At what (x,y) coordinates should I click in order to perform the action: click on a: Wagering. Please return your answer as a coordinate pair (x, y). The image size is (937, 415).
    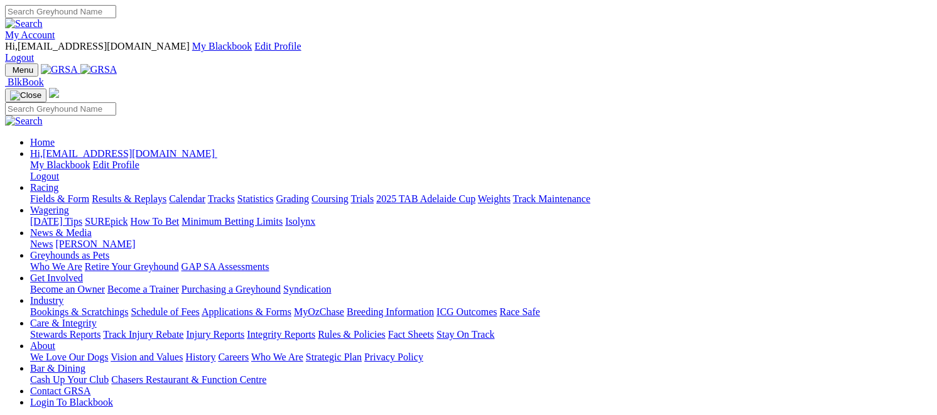
    Looking at the image, I should click on (50, 210).